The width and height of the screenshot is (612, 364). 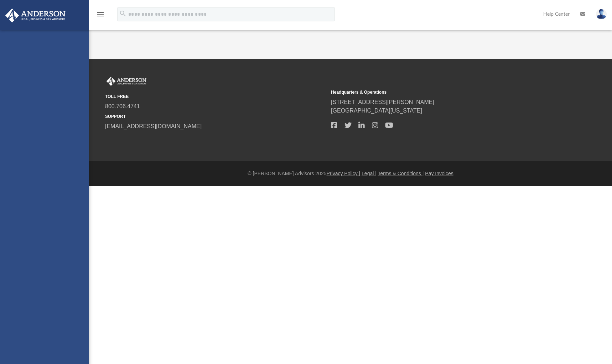 I want to click on a: Terms & Conditions |, so click(x=401, y=173).